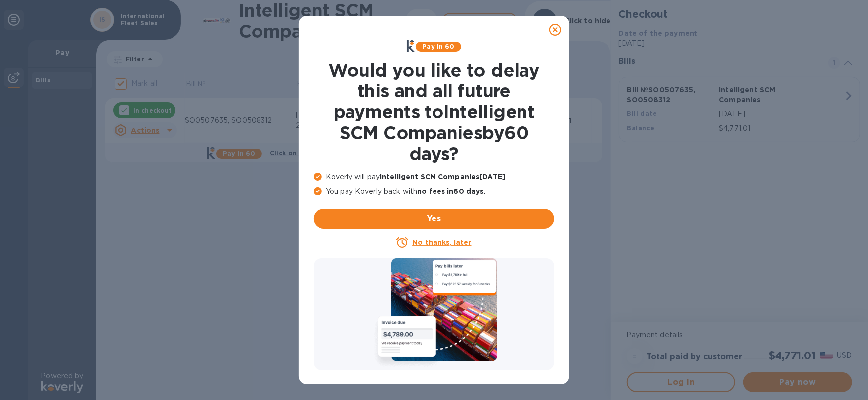 Image resolution: width=868 pixels, height=400 pixels. I want to click on b: Pay in 60, so click(438, 46).